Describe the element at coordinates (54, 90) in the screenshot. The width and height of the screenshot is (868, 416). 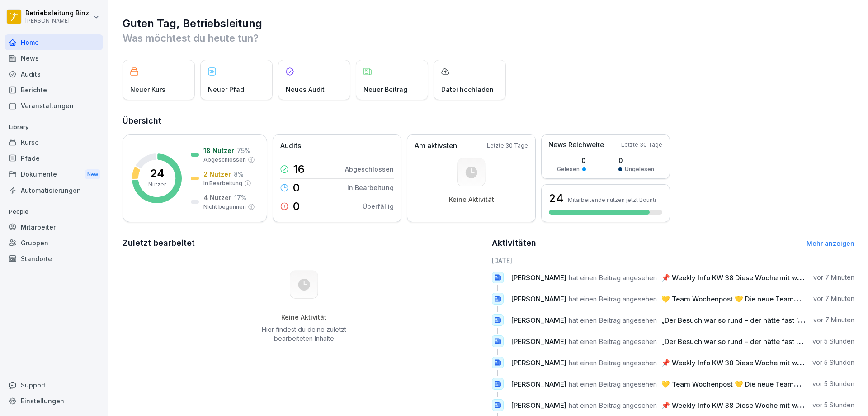
I see `a: Berichte` at that location.